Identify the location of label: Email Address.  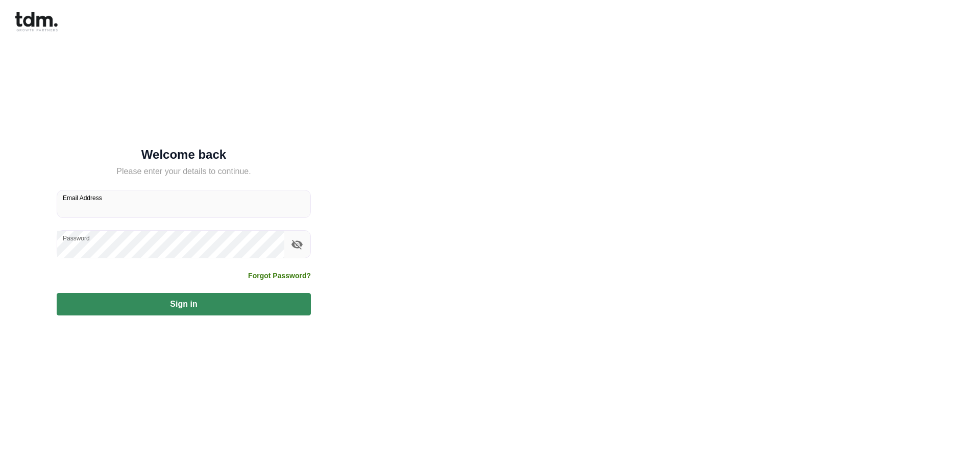
(82, 197).